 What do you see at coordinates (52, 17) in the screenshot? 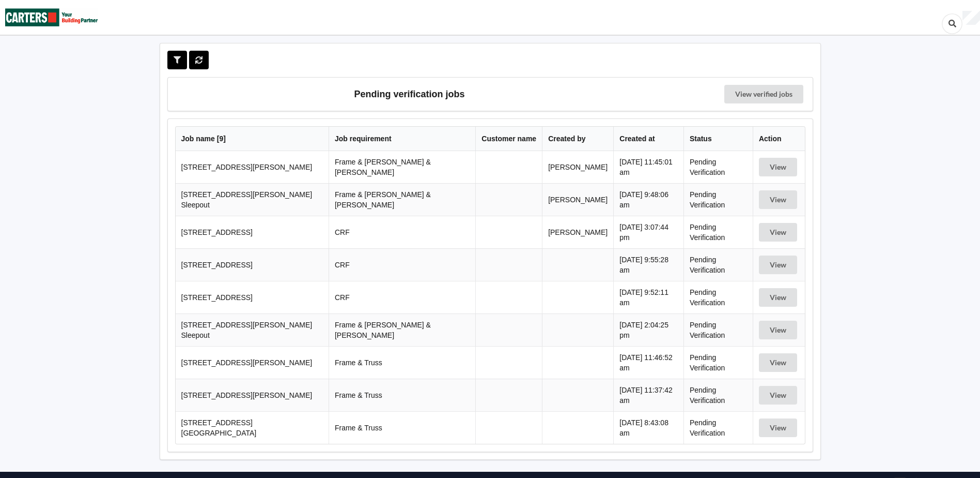
I see `img: Carters` at bounding box center [52, 17].